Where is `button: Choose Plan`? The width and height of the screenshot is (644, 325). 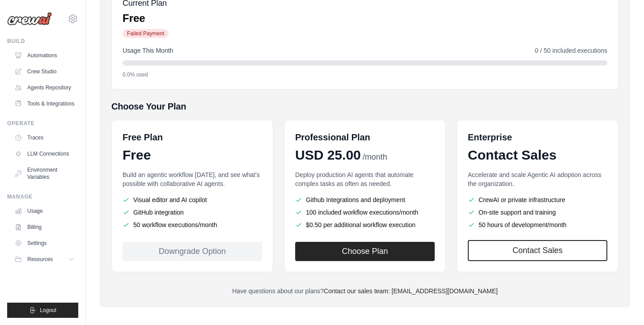 button: Choose Plan is located at coordinates (365, 252).